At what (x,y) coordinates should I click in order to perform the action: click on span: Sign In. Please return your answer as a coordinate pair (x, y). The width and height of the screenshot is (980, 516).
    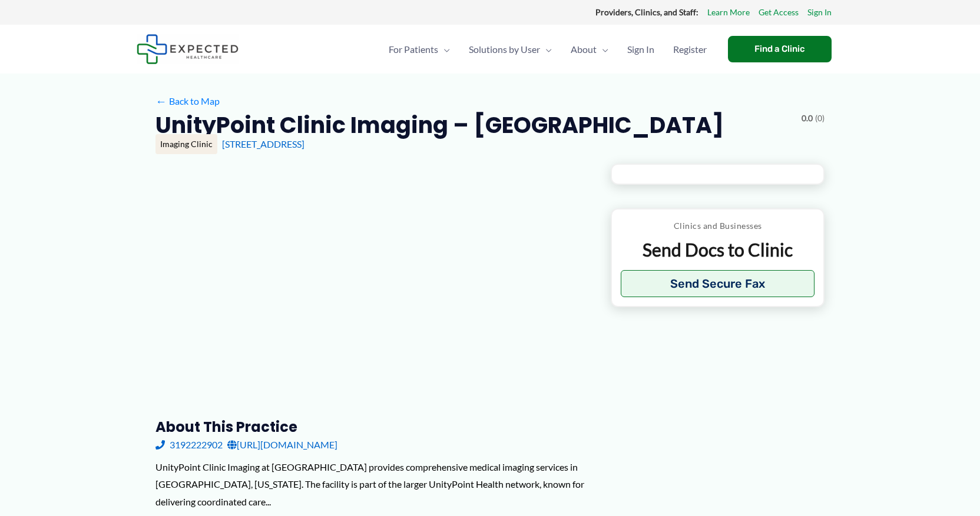
    Looking at the image, I should click on (640, 50).